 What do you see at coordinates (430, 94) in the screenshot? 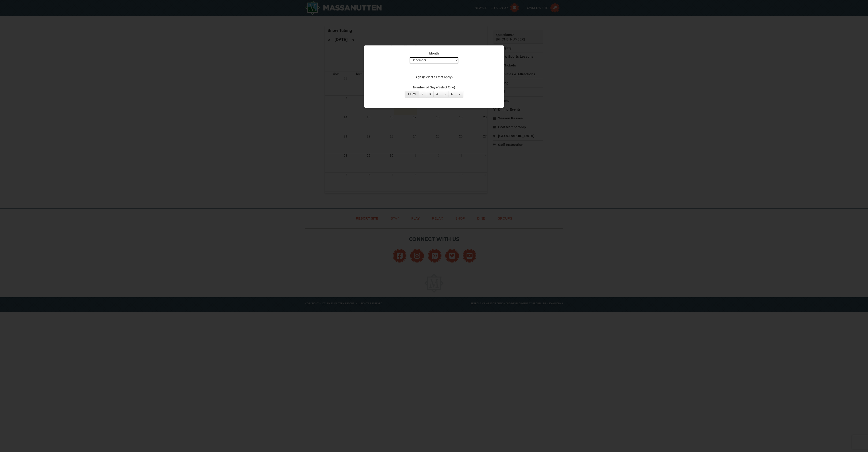
I see `button: 3` at bounding box center [430, 94].